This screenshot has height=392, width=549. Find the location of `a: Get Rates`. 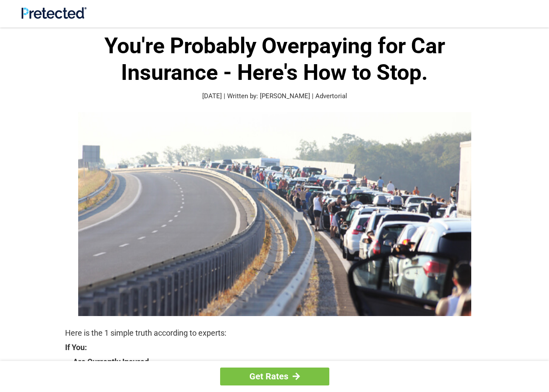

a: Get Rates is located at coordinates (275, 376).